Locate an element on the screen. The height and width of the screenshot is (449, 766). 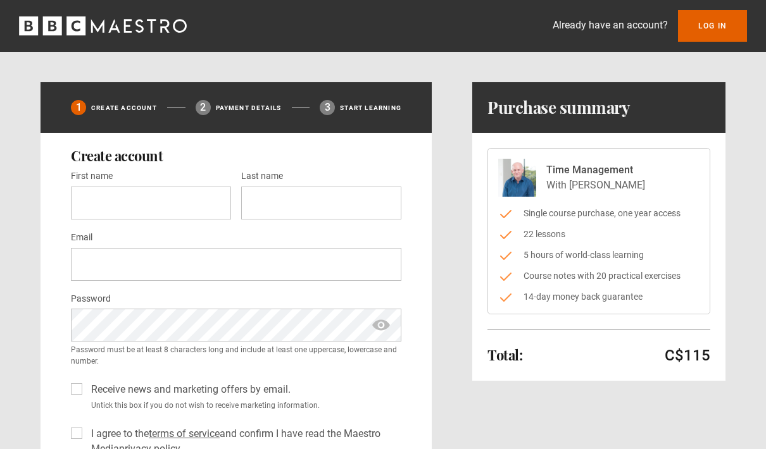
label: First name is located at coordinates (92, 177).